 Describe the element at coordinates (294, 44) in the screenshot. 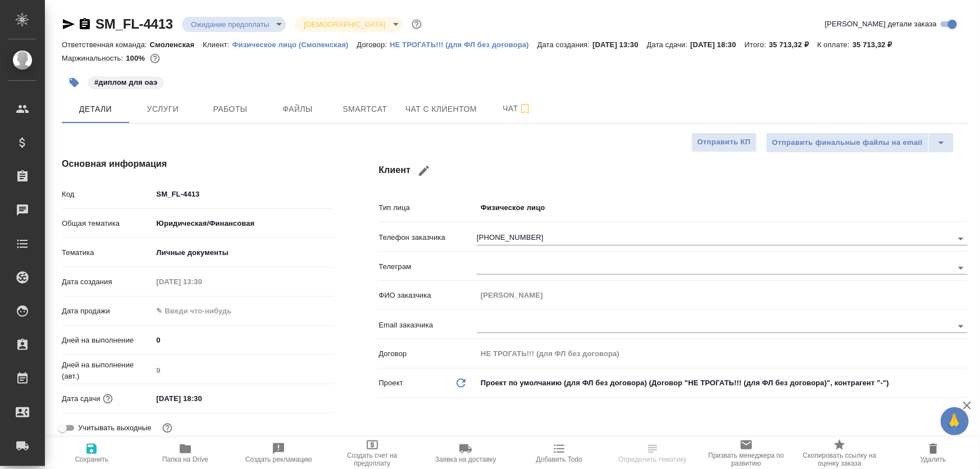

I see `a: Физическое лицо (Смоленская)` at that location.